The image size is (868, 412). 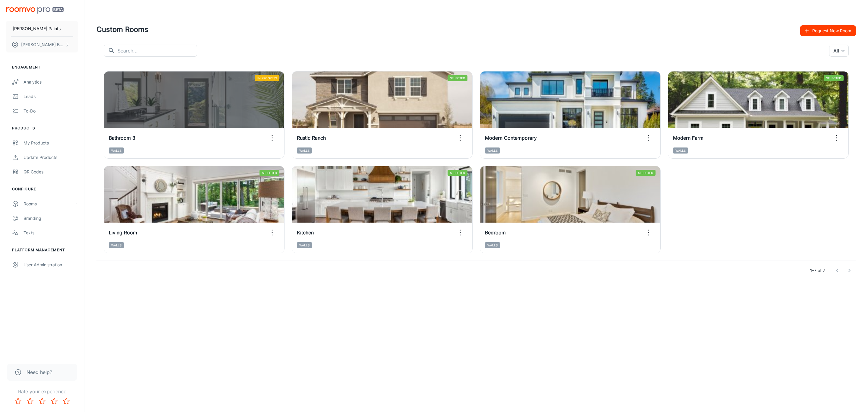 What do you see at coordinates (123, 233) in the screenshot?
I see `h6: Living Room` at bounding box center [123, 233].